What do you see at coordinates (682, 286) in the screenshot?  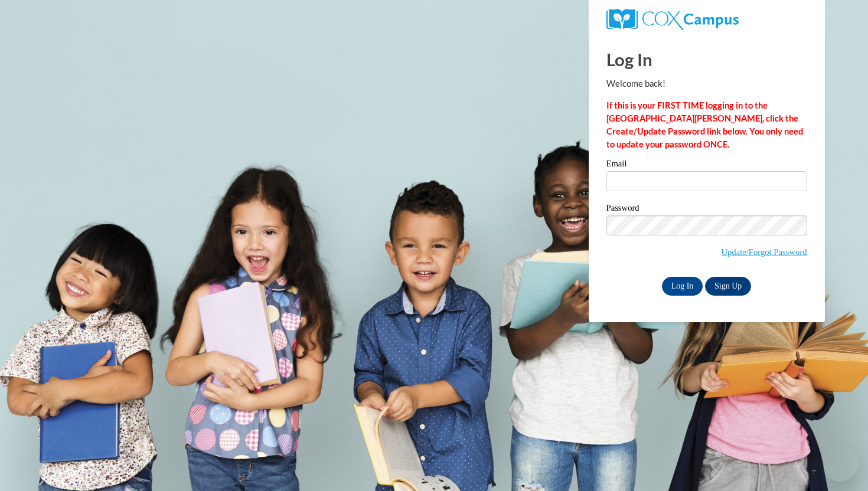 I see `input: Log In` at bounding box center [682, 286].